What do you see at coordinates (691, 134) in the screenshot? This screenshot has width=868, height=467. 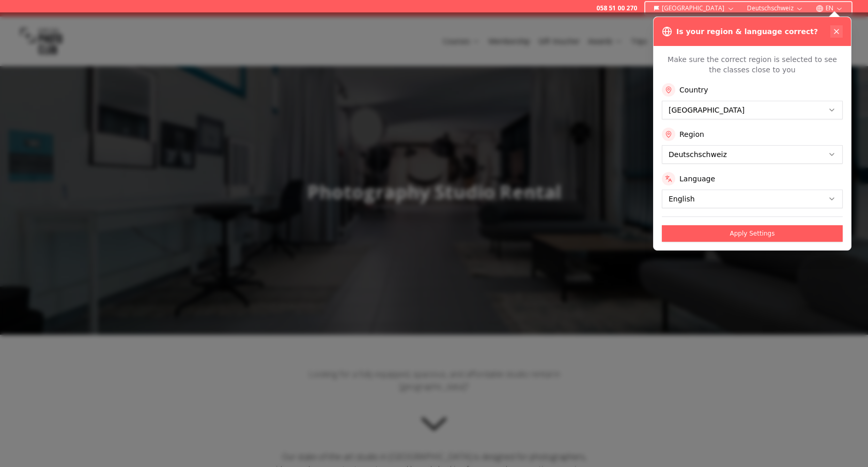 I see `label: Region` at bounding box center [691, 134].